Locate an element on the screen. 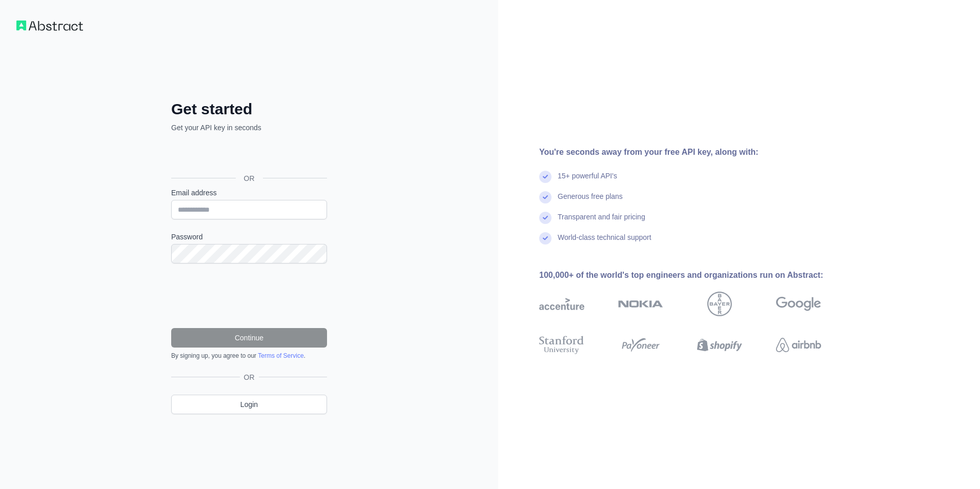 Image resolution: width=980 pixels, height=489 pixels. img: stanford university is located at coordinates (561, 345).